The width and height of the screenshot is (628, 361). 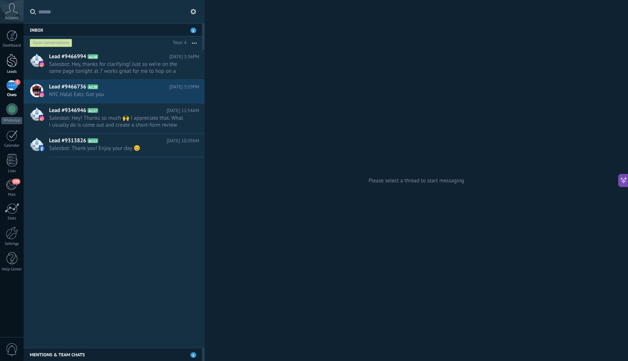 I want to click on span: Account, so click(x=12, y=18).